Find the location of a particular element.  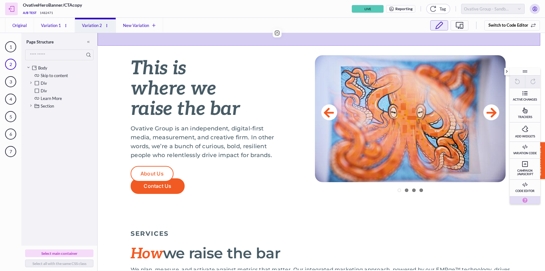

span: A/B Test is located at coordinates (30, 13).